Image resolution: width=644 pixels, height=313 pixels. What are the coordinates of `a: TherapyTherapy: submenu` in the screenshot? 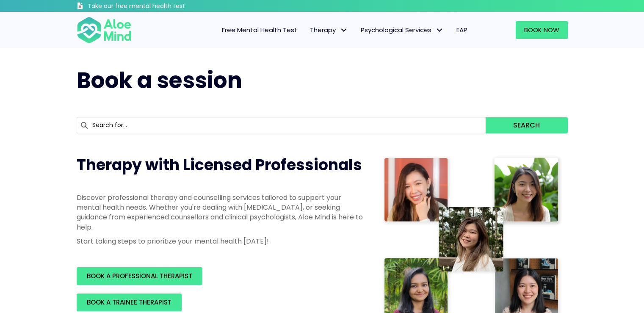 It's located at (329, 30).